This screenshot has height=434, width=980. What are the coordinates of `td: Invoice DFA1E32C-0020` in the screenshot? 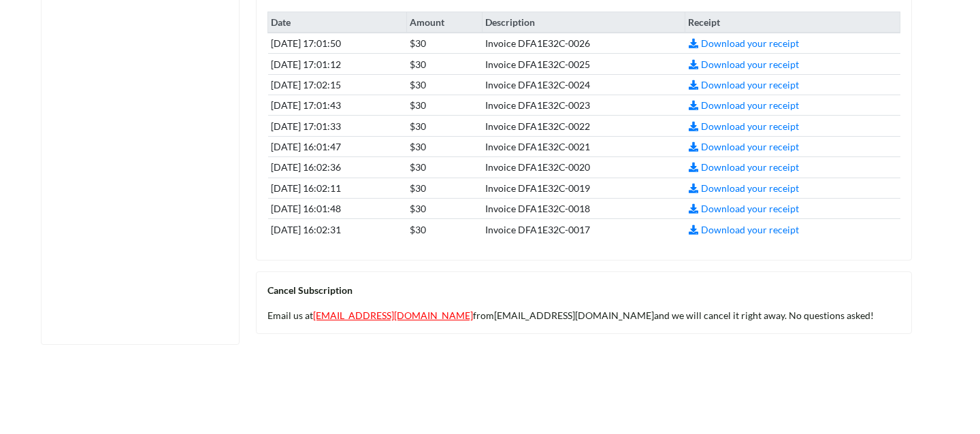 It's located at (583, 168).